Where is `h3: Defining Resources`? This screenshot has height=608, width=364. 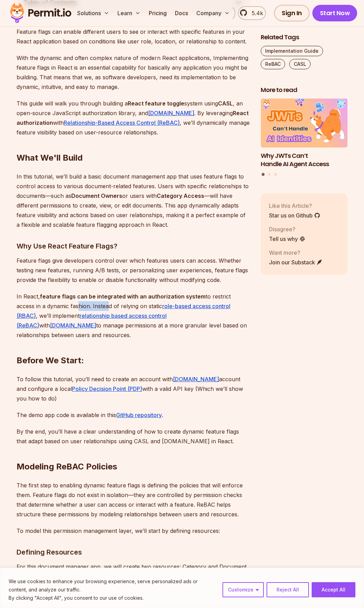 h3: Defining Resources is located at coordinates (133, 552).